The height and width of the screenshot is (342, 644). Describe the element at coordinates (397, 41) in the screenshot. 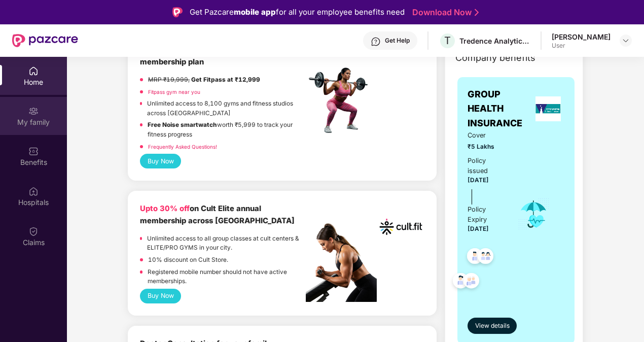

I see `div: Get Help` at that location.